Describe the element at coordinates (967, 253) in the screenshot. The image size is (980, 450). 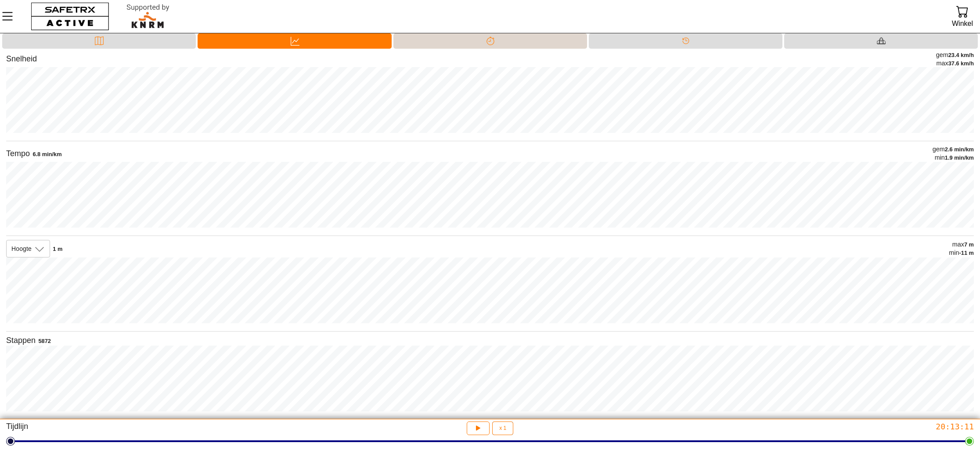
I see `span: -11 m` at that location.